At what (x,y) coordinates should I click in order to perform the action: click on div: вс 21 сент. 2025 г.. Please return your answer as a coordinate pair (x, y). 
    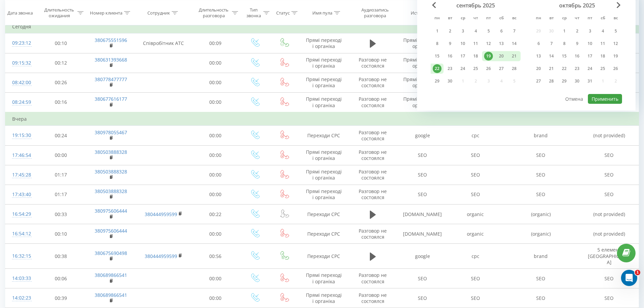
    Looking at the image, I should click on (514, 56).